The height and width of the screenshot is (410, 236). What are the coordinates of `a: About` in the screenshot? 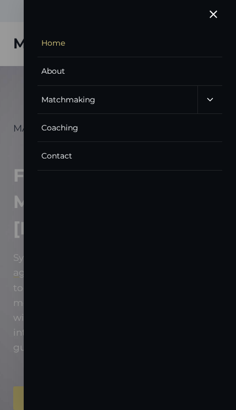 It's located at (129, 71).